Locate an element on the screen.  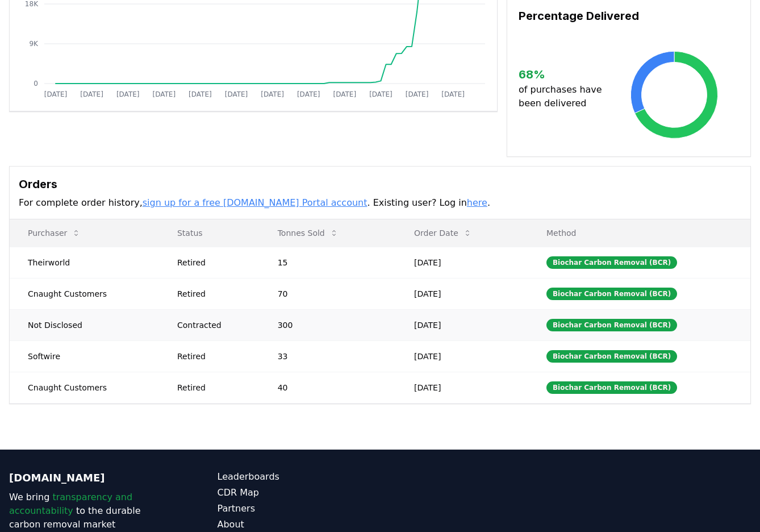
td: 70 is located at coordinates (328, 293).